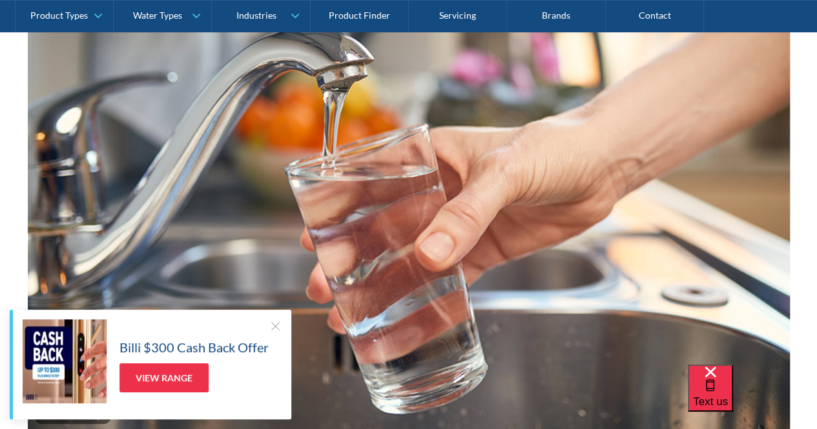 The image size is (817, 429). I want to click on h5: Billi $300 Cash Back Offer, so click(194, 347).